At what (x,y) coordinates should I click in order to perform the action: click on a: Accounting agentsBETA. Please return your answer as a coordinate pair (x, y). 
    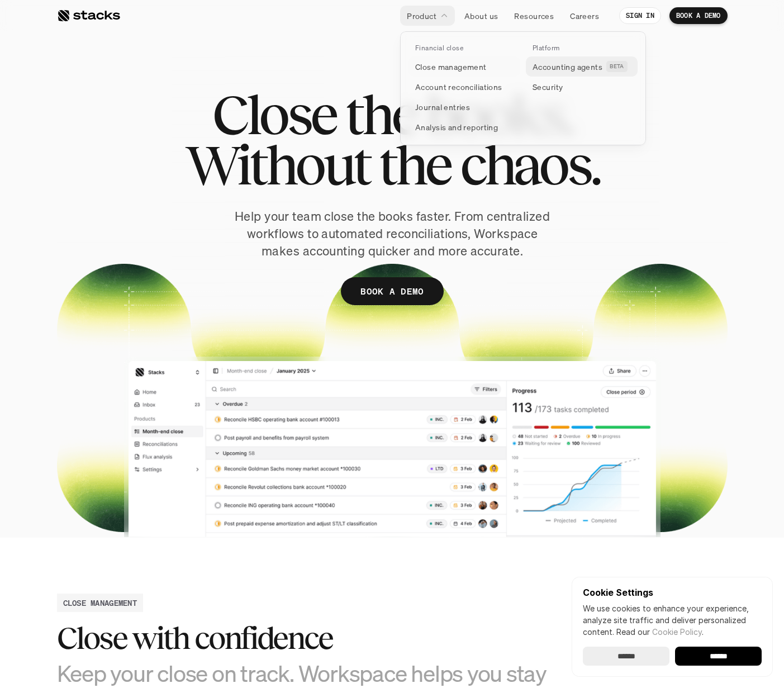
    Looking at the image, I should click on (581, 67).